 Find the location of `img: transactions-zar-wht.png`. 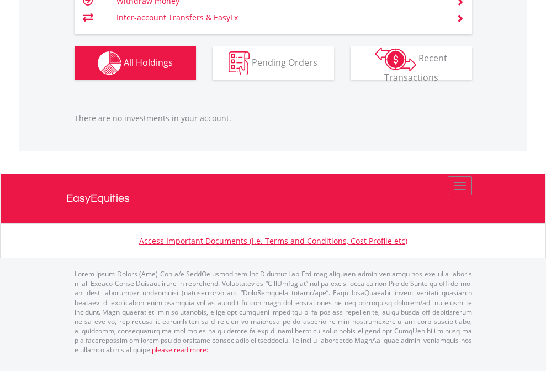

img: transactions-zar-wht.png is located at coordinates (396, 59).